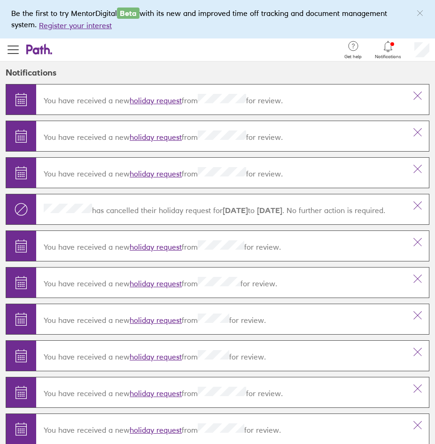 Image resolution: width=435 pixels, height=444 pixels. Describe the element at coordinates (353, 57) in the screenshot. I see `span: Get help` at that location.